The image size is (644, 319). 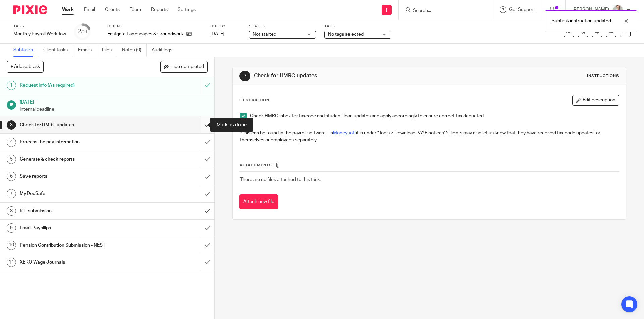 What do you see at coordinates (582, 21) in the screenshot?
I see `p: Subtask instruction updated.` at bounding box center [582, 21].